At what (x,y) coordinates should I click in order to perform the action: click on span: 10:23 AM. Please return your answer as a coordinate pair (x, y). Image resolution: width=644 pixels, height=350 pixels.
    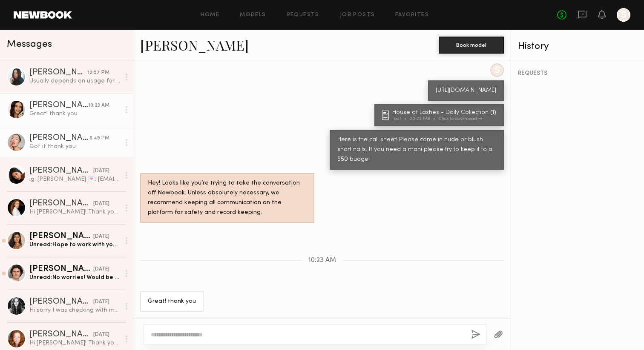
    Looking at the image, I should click on (322, 260).